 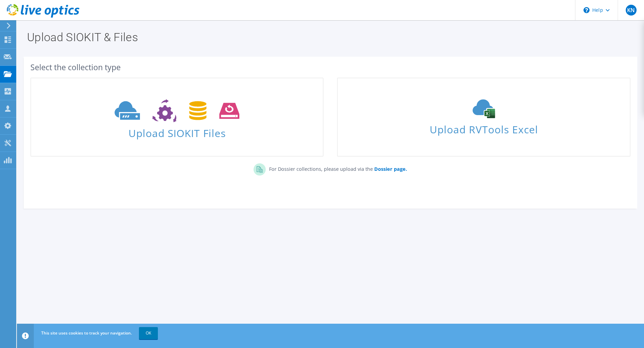 I want to click on h1: Upload SIOKIT & Files, so click(x=329, y=37).